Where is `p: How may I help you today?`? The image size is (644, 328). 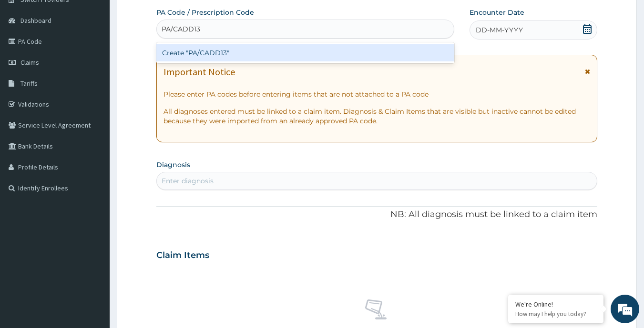 p: How may I help you today? is located at coordinates (556, 314).